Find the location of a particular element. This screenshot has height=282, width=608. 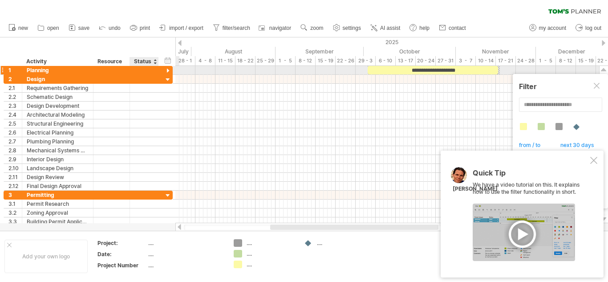

span: print is located at coordinates (145, 28).